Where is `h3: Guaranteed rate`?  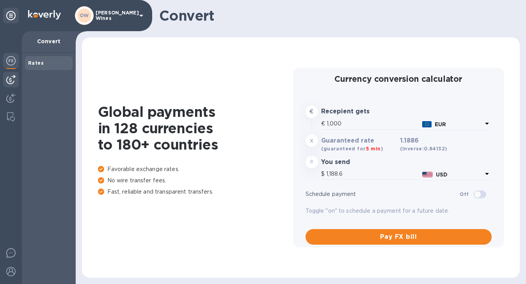
h3: Guaranteed rate is located at coordinates (359, 141).